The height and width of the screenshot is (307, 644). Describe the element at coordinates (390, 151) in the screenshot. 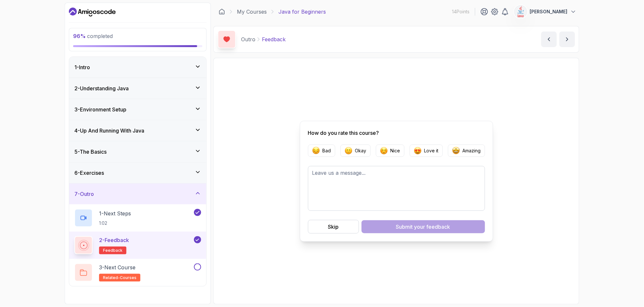

I see `button: Feedback EmojieNice` at that location.